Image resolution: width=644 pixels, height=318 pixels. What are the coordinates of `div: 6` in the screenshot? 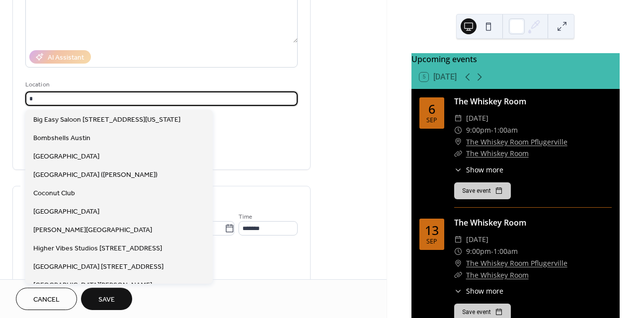 It's located at (432, 109).